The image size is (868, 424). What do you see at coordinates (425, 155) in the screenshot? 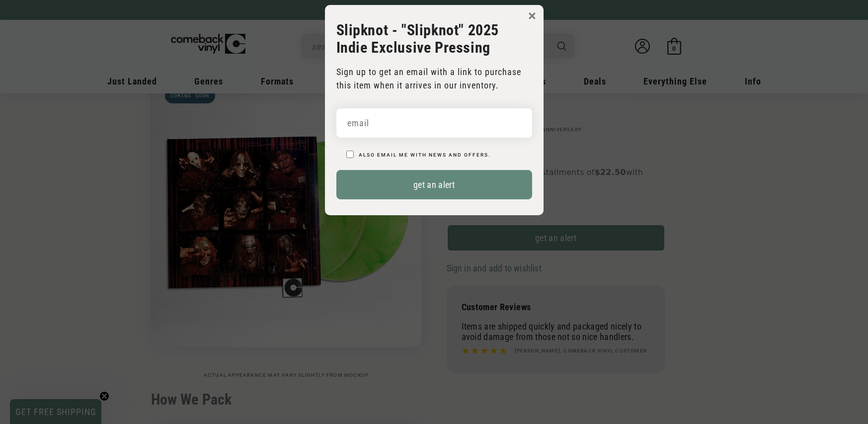
I see `label: Also email me with news and offers.` at bounding box center [425, 155].